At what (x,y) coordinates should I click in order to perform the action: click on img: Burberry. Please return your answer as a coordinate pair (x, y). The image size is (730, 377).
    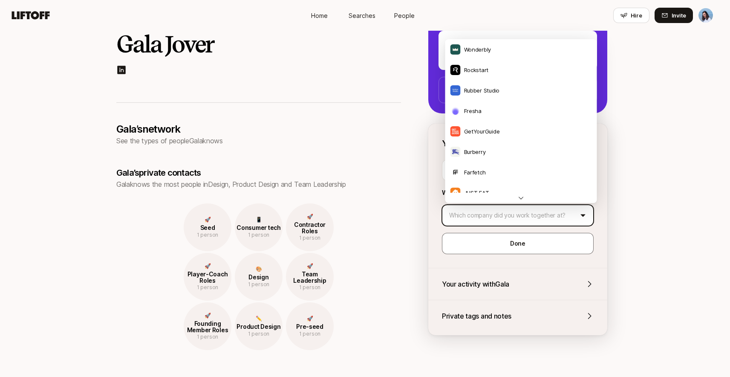
    Looking at the image, I should click on (455, 152).